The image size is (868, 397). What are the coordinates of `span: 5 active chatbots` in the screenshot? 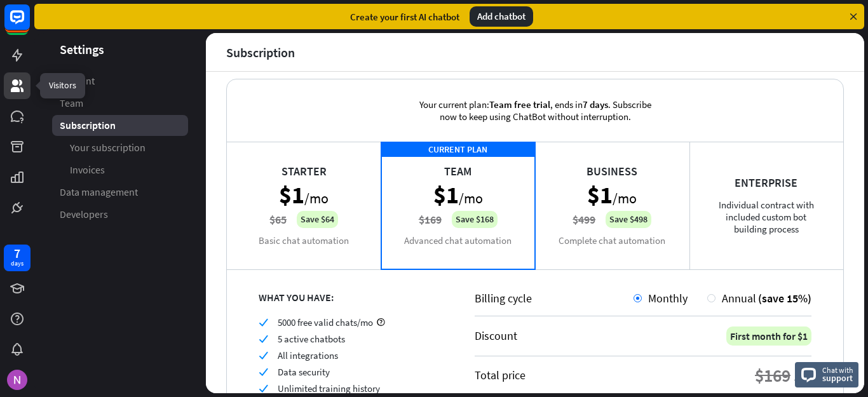 It's located at (311, 339).